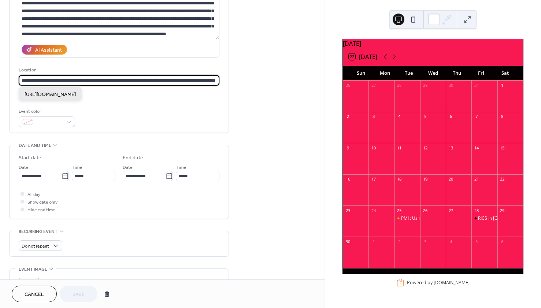 This screenshot has width=541, height=308. Describe the element at coordinates (400, 179) in the screenshot. I see `div: 18` at that location.